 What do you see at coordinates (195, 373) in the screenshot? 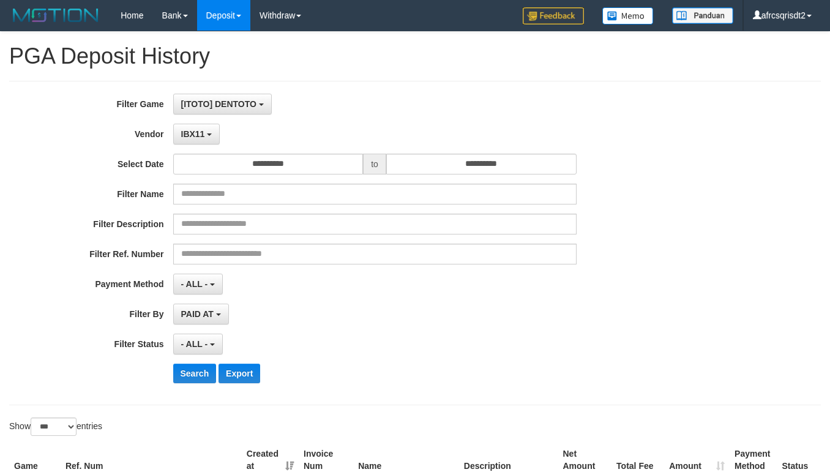
I see `button: Search` at bounding box center [195, 373].